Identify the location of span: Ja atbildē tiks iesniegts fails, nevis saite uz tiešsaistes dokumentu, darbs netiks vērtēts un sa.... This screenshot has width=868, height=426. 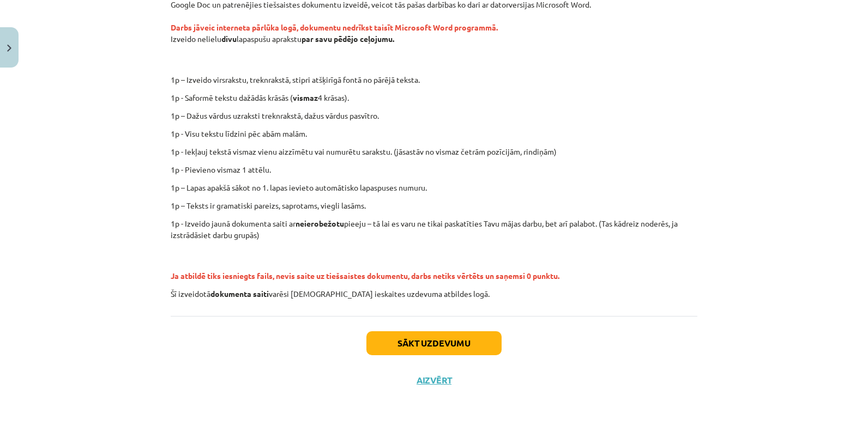
(365, 276).